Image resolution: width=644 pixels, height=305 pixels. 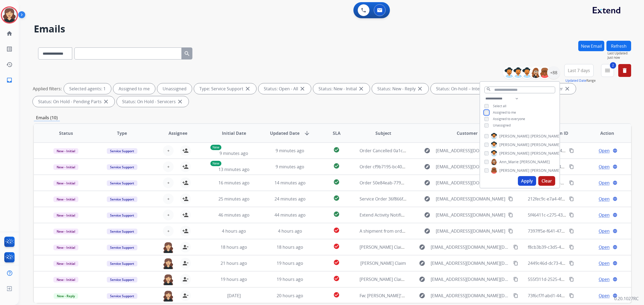 I want to click on mat-icon: arrow_downward, so click(x=307, y=133).